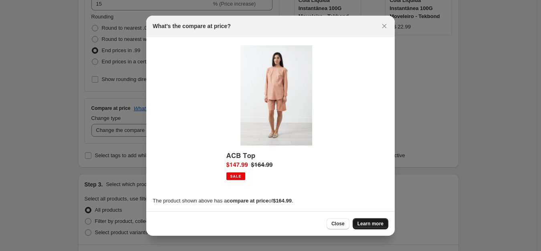 Image resolution: width=541 pixels, height=251 pixels. What do you see at coordinates (371, 224) in the screenshot?
I see `a: Learn more` at bounding box center [371, 224].